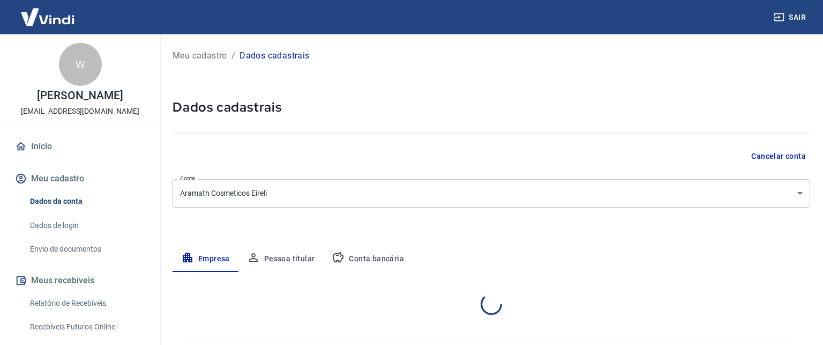 Image resolution: width=823 pixels, height=345 pixels. Describe the element at coordinates (274, 56) in the screenshot. I see `p: Dados cadastrais` at that location.